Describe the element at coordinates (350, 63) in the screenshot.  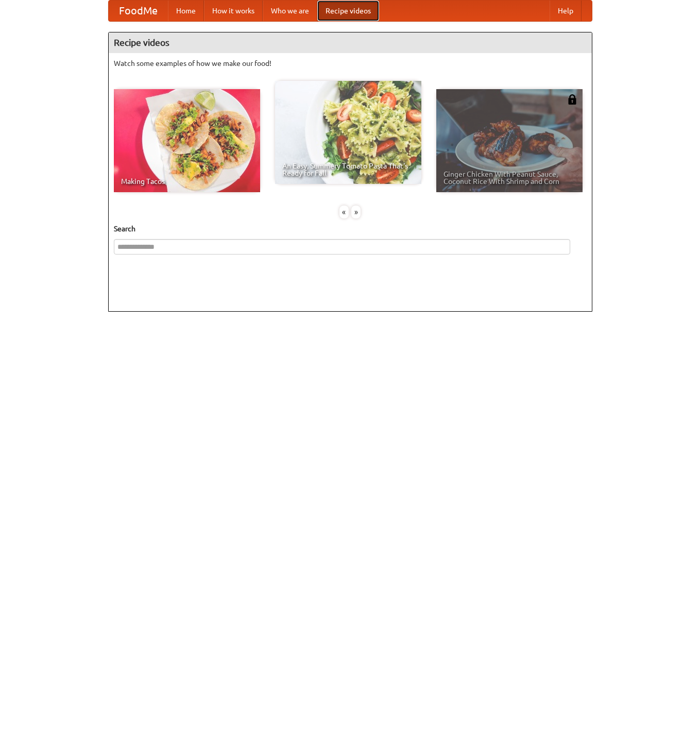
I see `p: Watch some examples of how we make our food!` at that location.